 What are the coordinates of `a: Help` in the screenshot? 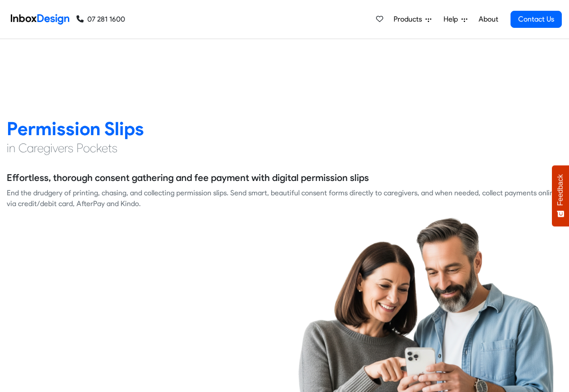 It's located at (455, 19).